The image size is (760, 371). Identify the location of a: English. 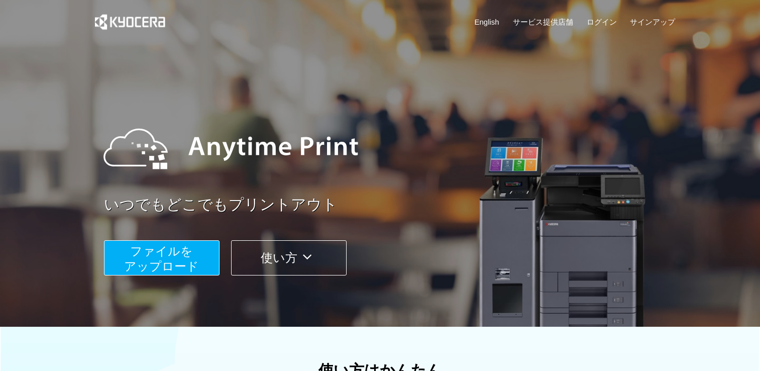
(487, 22).